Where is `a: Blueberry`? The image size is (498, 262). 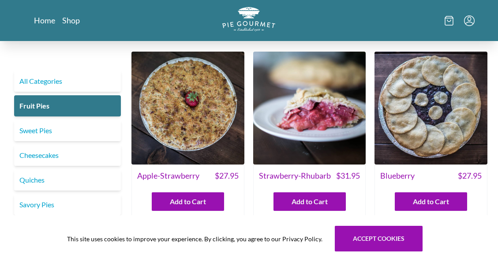
a: Blueberry is located at coordinates (431, 108).